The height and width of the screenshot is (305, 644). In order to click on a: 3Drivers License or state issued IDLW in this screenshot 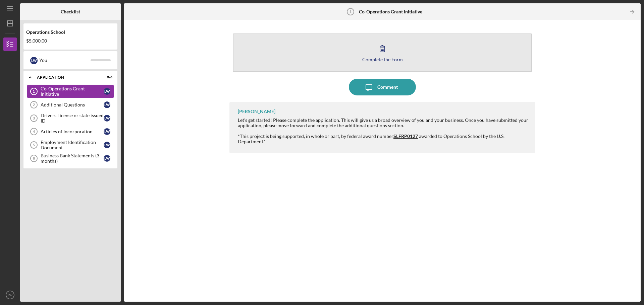, I will do `click(71, 118)`.